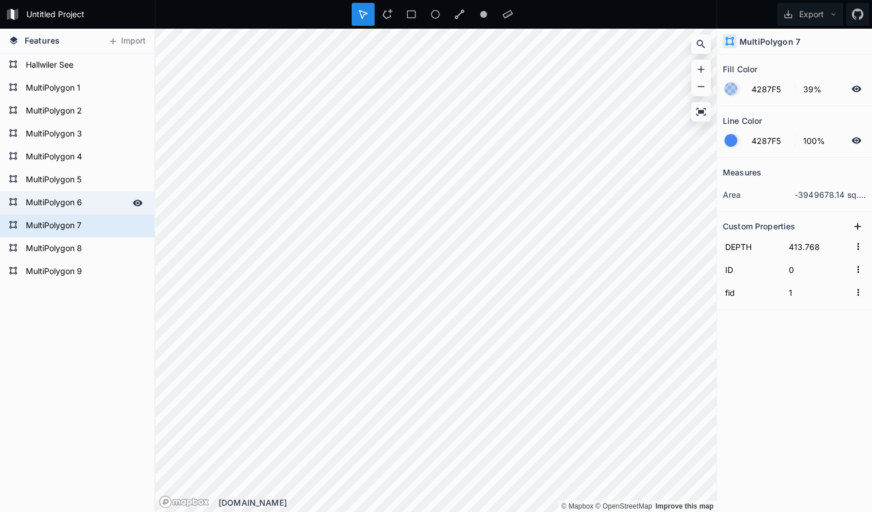 This screenshot has height=512, width=872. Describe the element at coordinates (743, 120) in the screenshot. I see `h2: Line Color` at that location.